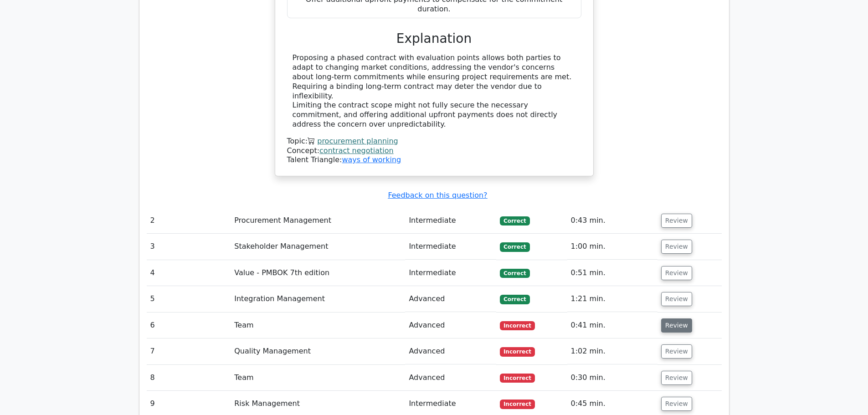  What do you see at coordinates (434, 141) in the screenshot?
I see `div: Topic:` at bounding box center [434, 141].